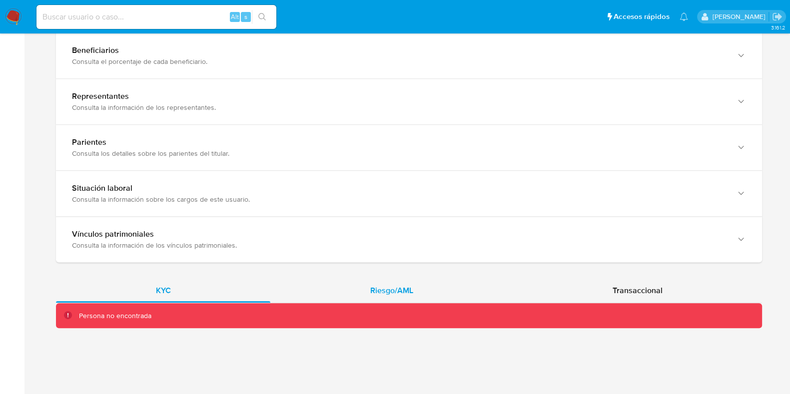 Image resolution: width=790 pixels, height=394 pixels. I want to click on p: julian.lasala@mercadolibre.com, so click(740, 16).